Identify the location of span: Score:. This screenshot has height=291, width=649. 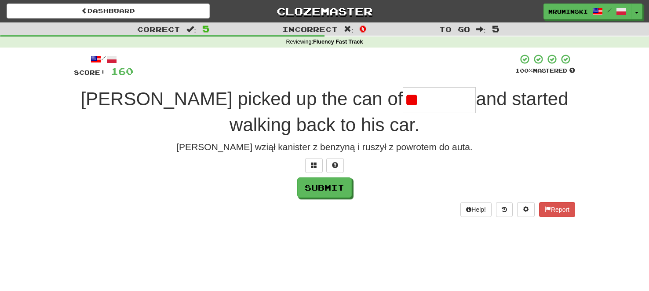
(90, 72).